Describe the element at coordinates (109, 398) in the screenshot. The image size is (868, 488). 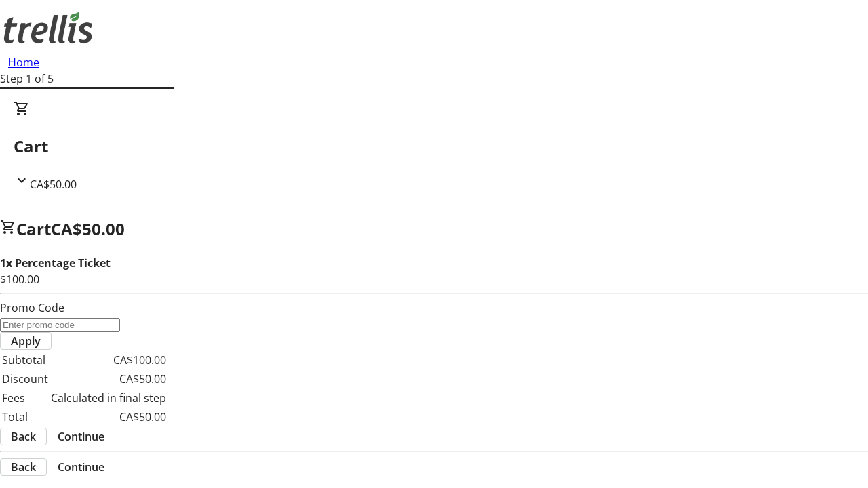
I see `td: Calculated in final step` at that location.